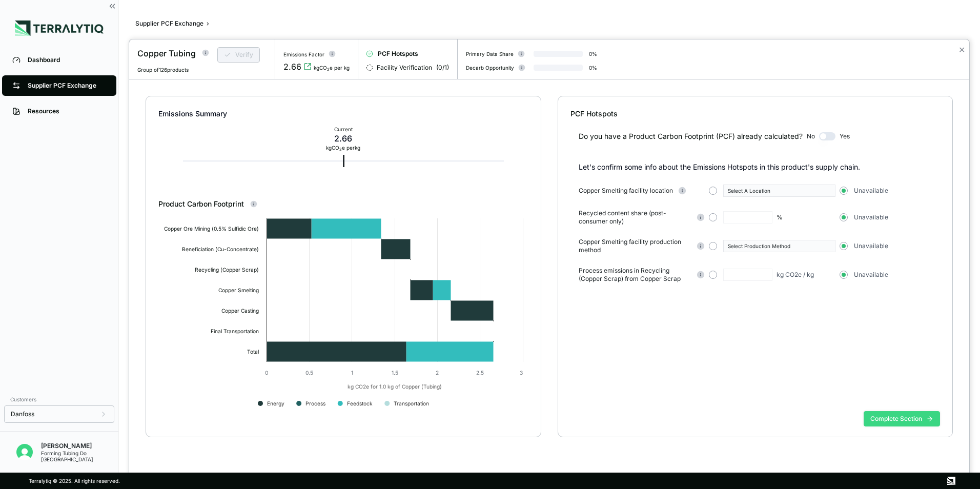 The image size is (980, 489). I want to click on span: Facility Verification, so click(404, 68).